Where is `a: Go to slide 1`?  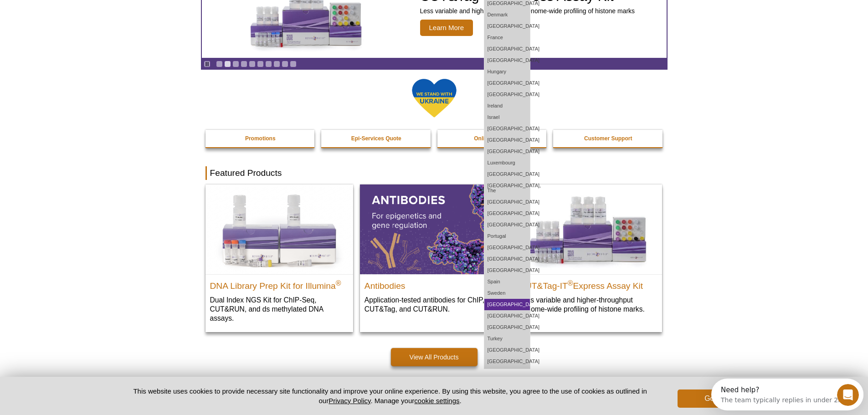 a: Go to slide 1 is located at coordinates (219, 64).